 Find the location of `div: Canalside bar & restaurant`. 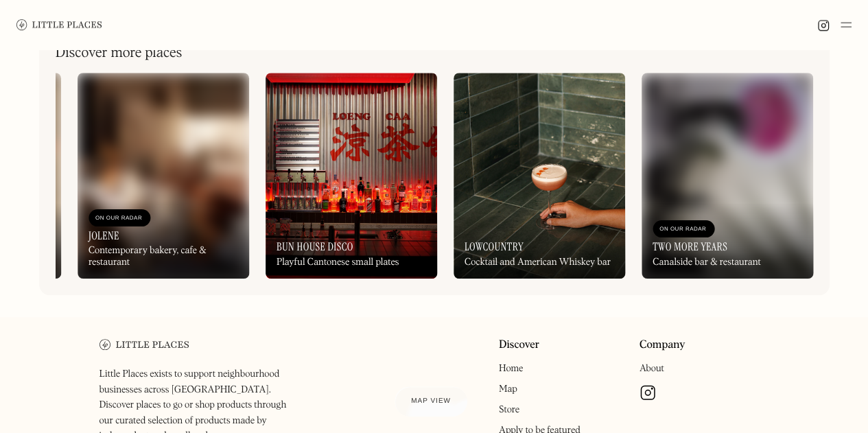

div: Canalside bar & restaurant is located at coordinates (707, 262).